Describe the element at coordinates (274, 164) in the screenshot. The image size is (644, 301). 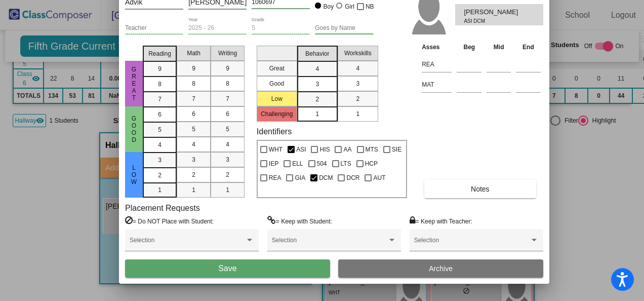
I see `span: IEP` at that location.